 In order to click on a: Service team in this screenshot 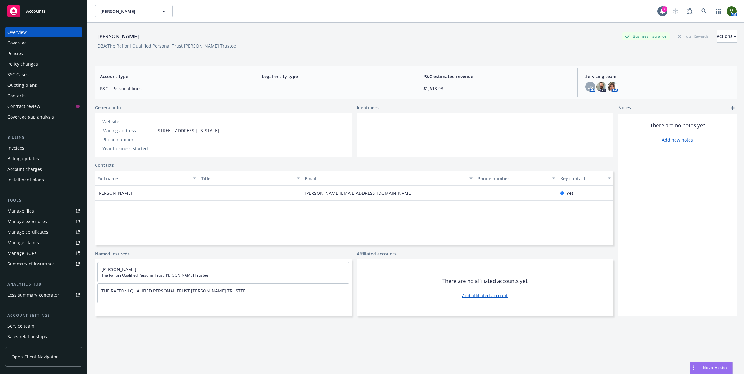, I will do `click(44, 326)`.